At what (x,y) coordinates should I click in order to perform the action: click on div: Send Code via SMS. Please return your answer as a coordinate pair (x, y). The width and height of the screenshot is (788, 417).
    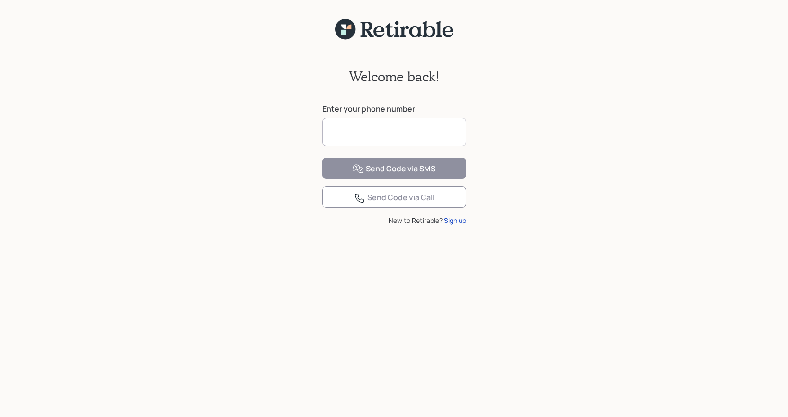
    Looking at the image, I should click on (394, 169).